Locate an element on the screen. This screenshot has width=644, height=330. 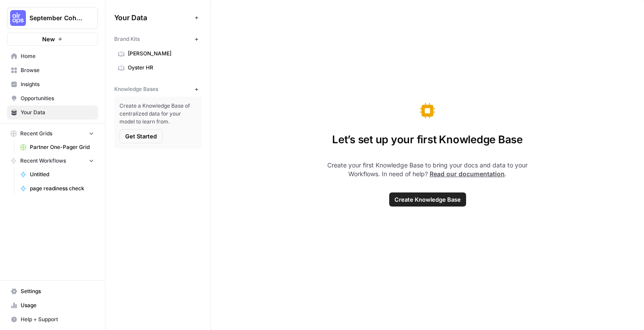
a: Usage is located at coordinates (52, 306).